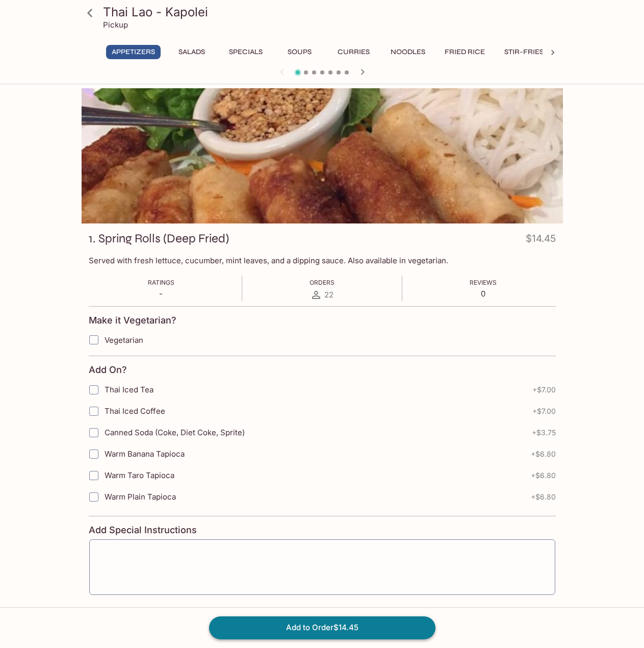 The width and height of the screenshot is (644, 648). Describe the element at coordinates (246, 52) in the screenshot. I see `button: Specials` at that location.